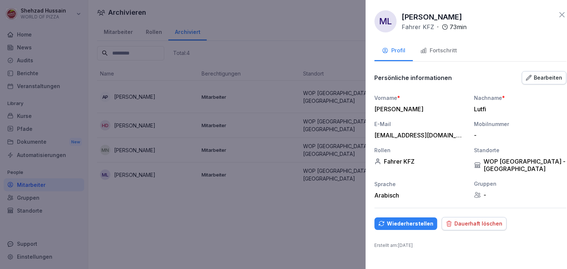  What do you see at coordinates (520, 150) in the screenshot?
I see `div: Standorte` at bounding box center [520, 150].